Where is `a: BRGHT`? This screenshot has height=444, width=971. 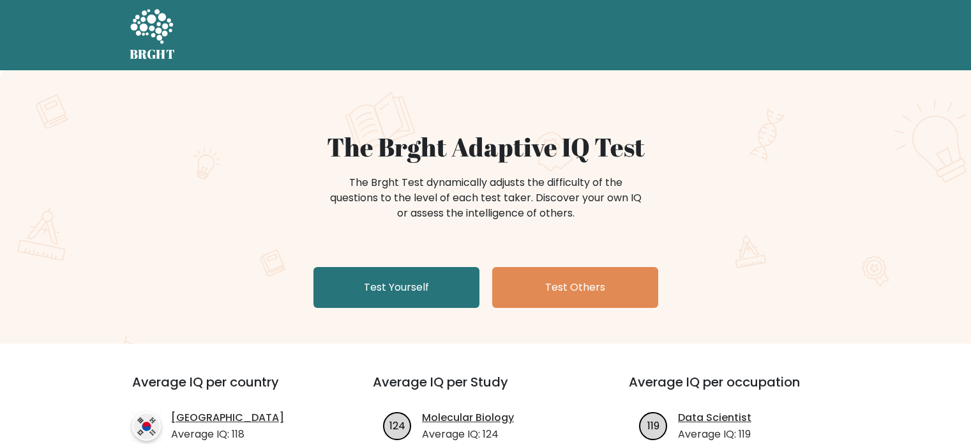 a: BRGHT is located at coordinates (153, 35).